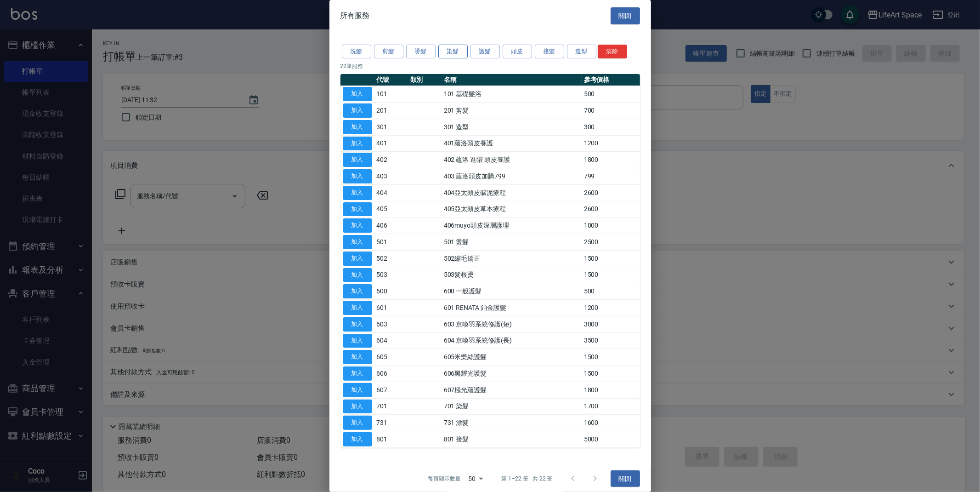 Image resolution: width=980 pixels, height=492 pixels. I want to click on td: 603 京喚羽系統修護(短), so click(512, 324).